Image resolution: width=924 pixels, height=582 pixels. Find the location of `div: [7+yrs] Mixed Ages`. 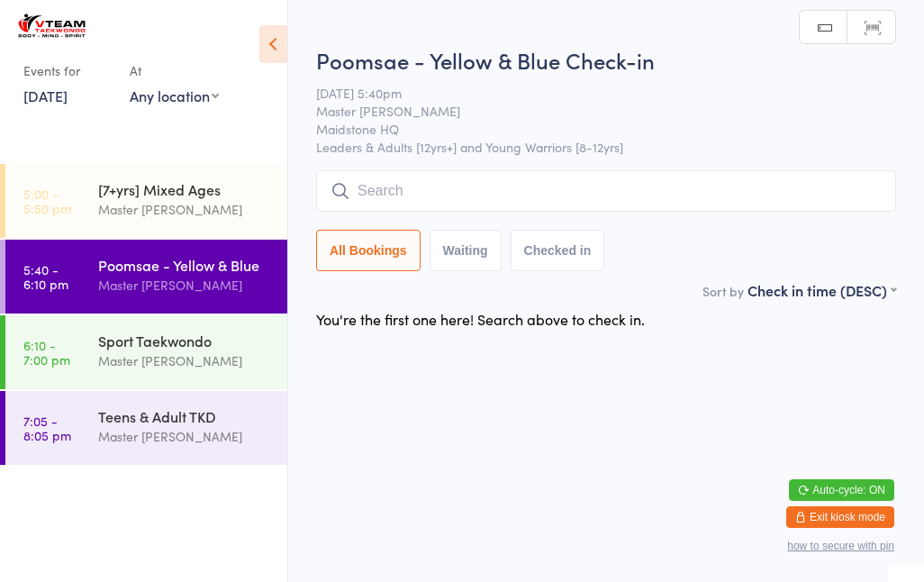

div: [7+yrs] Mixed Ages is located at coordinates (185, 189).